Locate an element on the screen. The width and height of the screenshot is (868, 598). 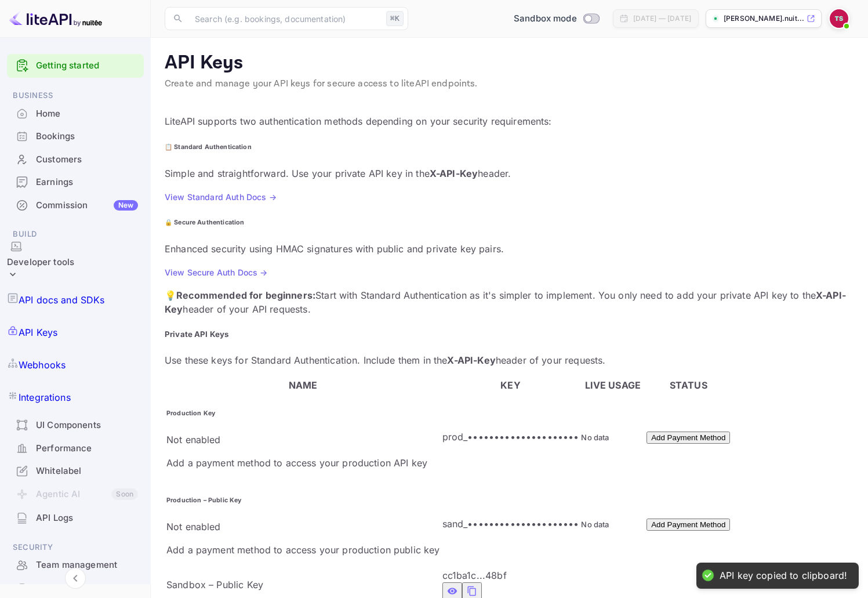
h5: Private API Keys is located at coordinates (509, 335).